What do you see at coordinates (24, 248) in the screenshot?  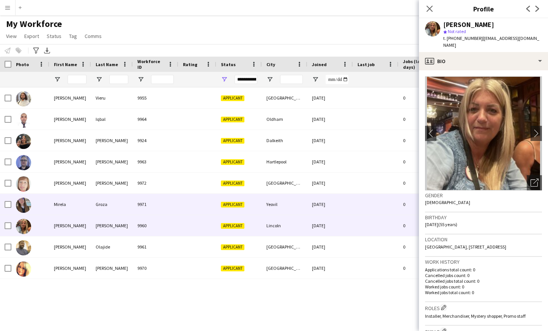 I see `img: Olaoluwa Richards Olajide` at bounding box center [24, 248].